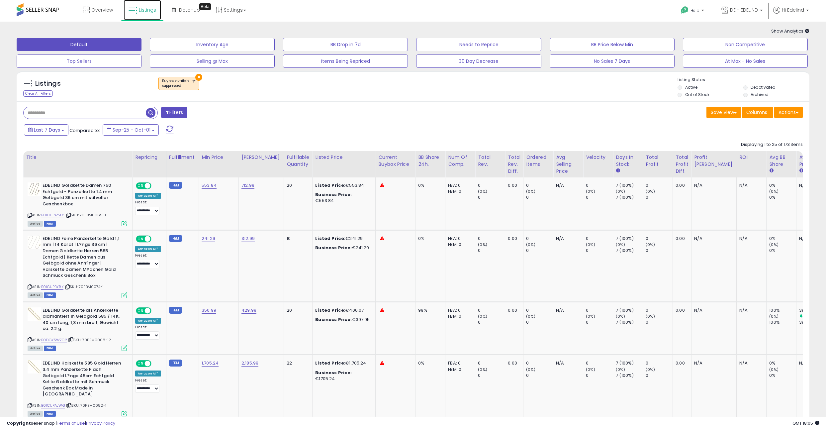  I want to click on div: Total Profit, so click(658, 161).